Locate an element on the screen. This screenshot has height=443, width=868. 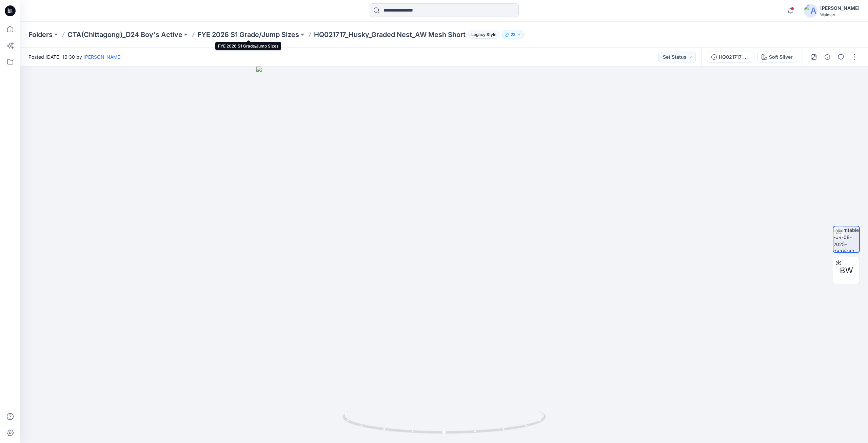
button: 22 is located at coordinates (513, 35).